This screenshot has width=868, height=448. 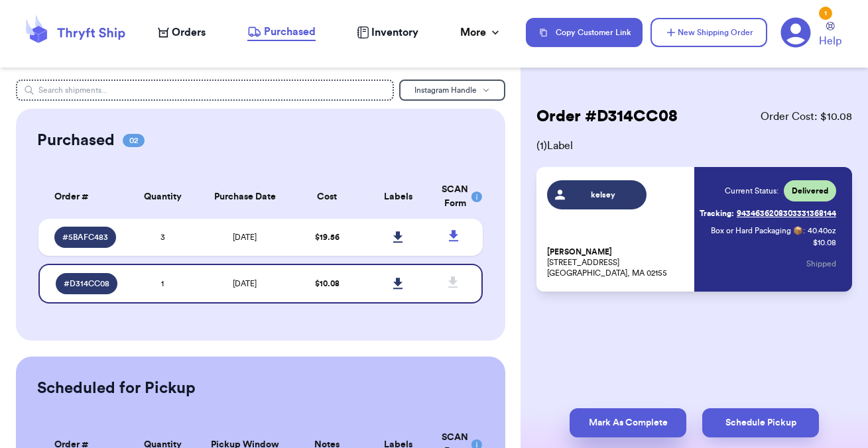 I want to click on h2: Order # D314CC08, so click(x=607, y=117).